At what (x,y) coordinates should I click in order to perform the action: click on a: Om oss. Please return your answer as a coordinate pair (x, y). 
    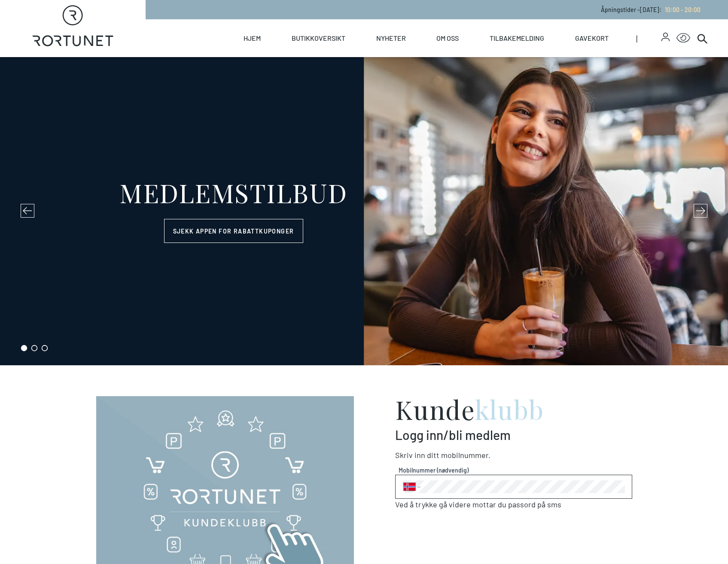
    Looking at the image, I should click on (448, 38).